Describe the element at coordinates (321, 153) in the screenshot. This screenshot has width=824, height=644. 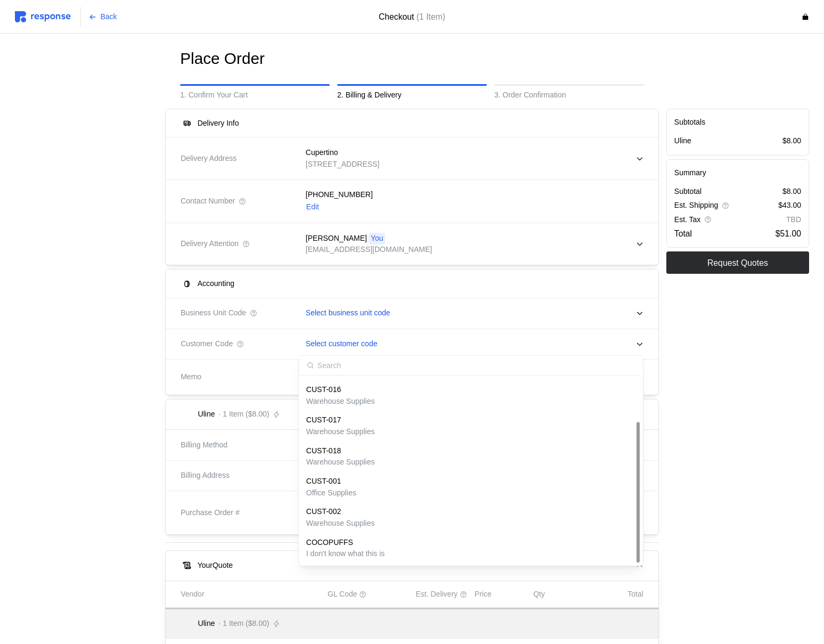
I see `p: Cupertino` at that location.